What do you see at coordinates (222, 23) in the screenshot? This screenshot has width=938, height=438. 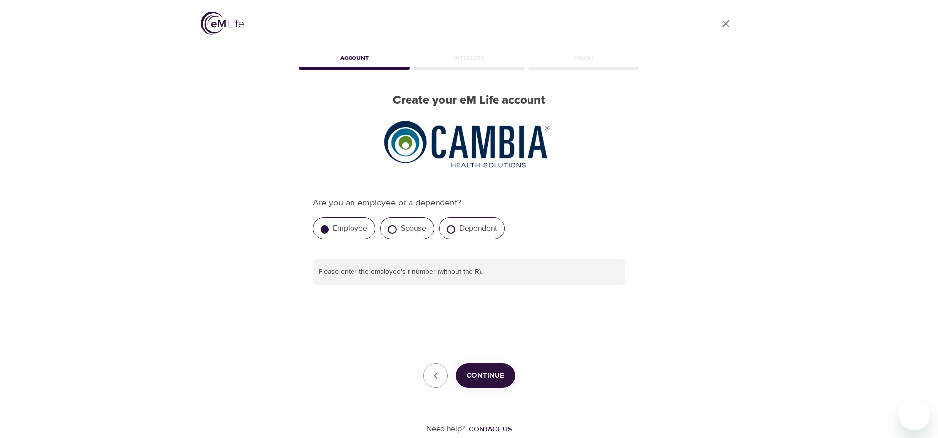 I see `img: logo` at bounding box center [222, 23].